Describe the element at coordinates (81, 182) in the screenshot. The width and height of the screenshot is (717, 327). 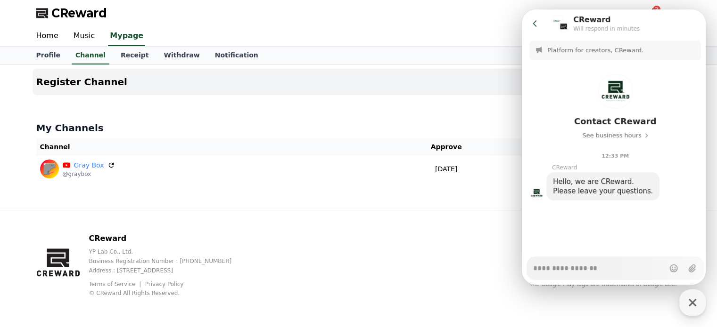
I see `div: Please leave your questions.` at that location.